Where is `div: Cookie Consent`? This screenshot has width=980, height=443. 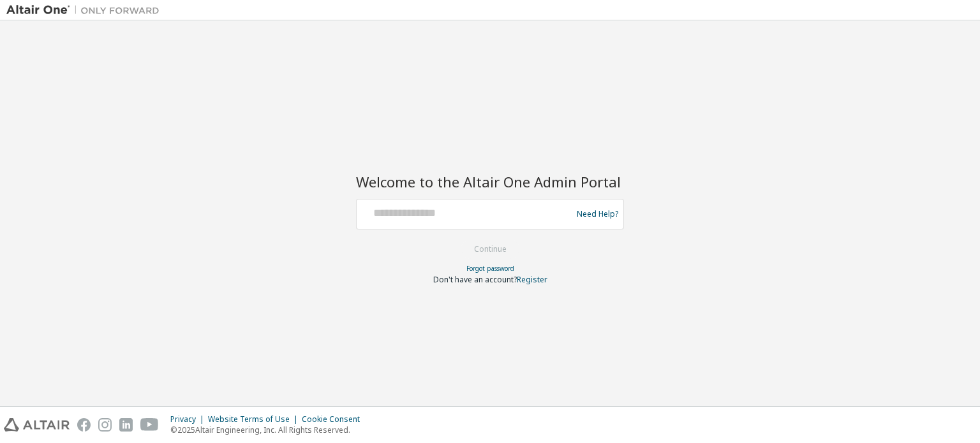
div: Cookie Consent is located at coordinates (334, 420).